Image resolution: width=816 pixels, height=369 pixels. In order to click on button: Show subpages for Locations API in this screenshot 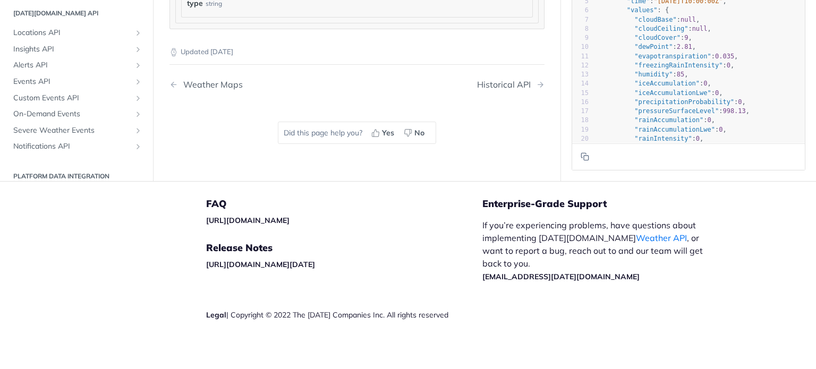, I will do `click(138, 33)`.